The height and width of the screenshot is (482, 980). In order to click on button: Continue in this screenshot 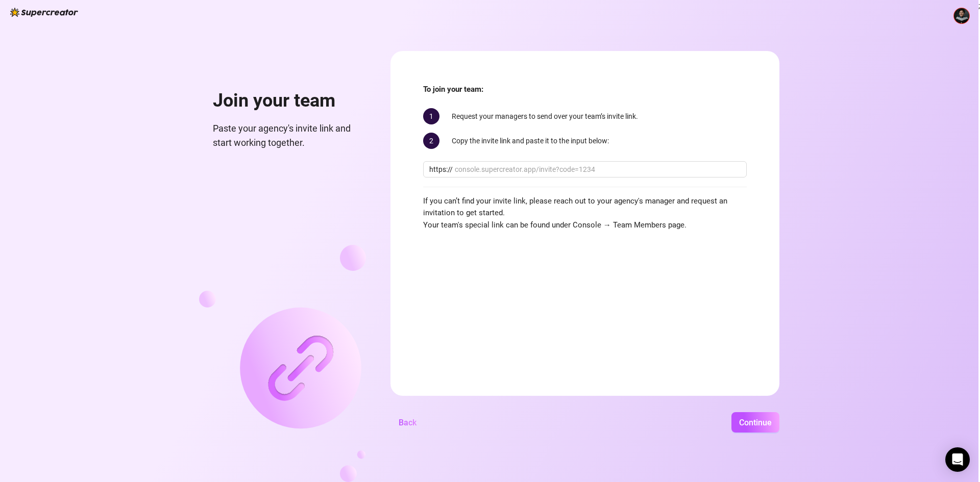, I will do `click(755, 422)`.